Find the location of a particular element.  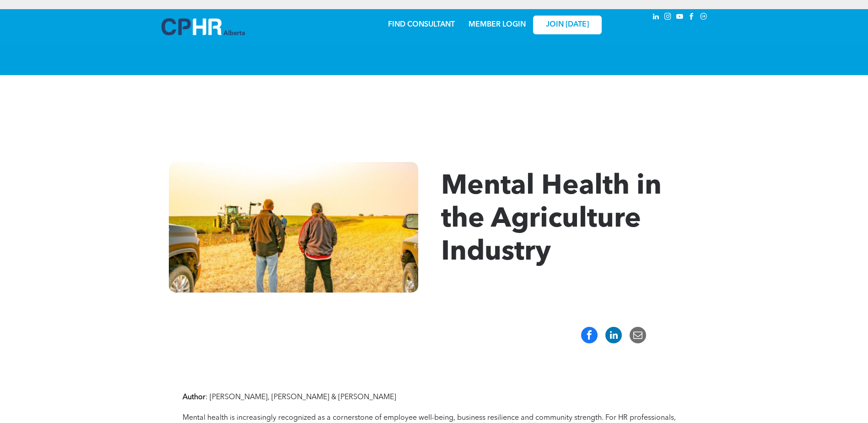

img: A blue and white logo for cp alberta is located at coordinates (203, 26).